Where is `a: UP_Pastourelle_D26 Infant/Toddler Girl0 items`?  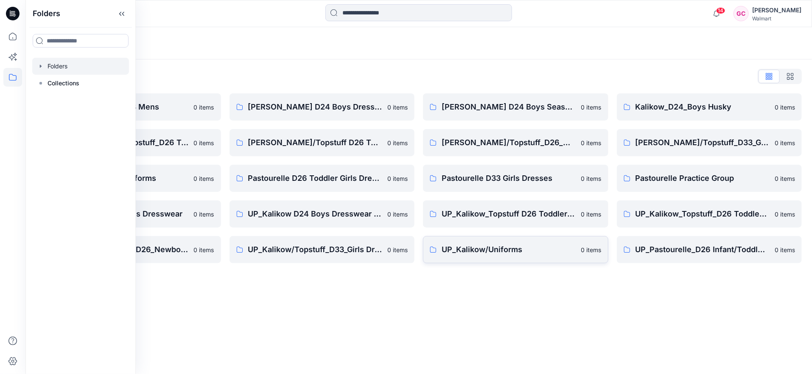
a: UP_Pastourelle_D26 Infant/Toddler Girl0 items is located at coordinates (709, 249).